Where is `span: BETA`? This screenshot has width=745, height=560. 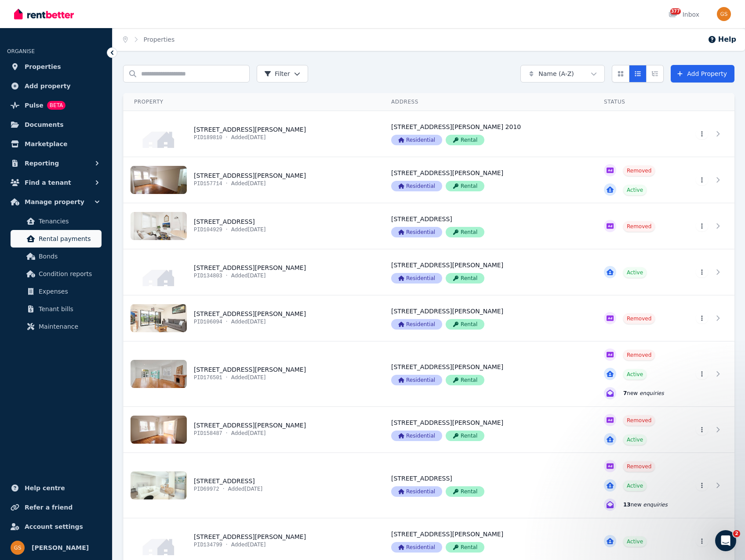
span: BETA is located at coordinates (56, 105).